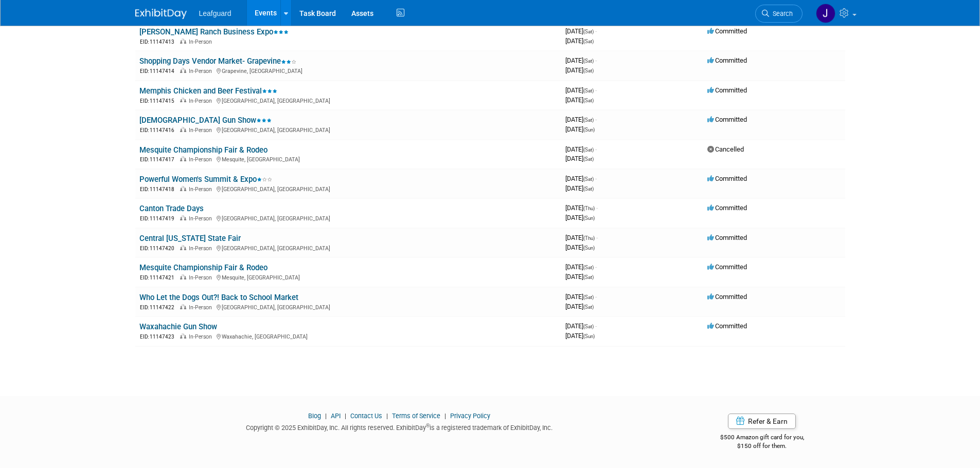  What do you see at coordinates (314, 416) in the screenshot?
I see `a: Blog` at bounding box center [314, 416].